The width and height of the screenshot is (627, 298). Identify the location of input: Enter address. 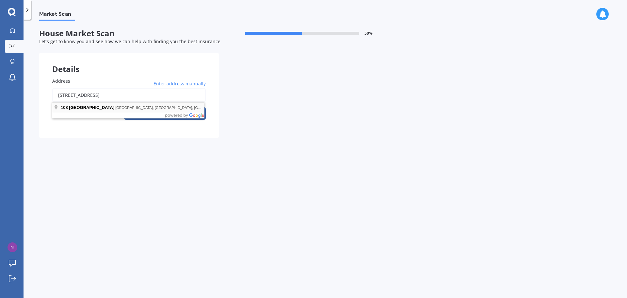
(129, 95).